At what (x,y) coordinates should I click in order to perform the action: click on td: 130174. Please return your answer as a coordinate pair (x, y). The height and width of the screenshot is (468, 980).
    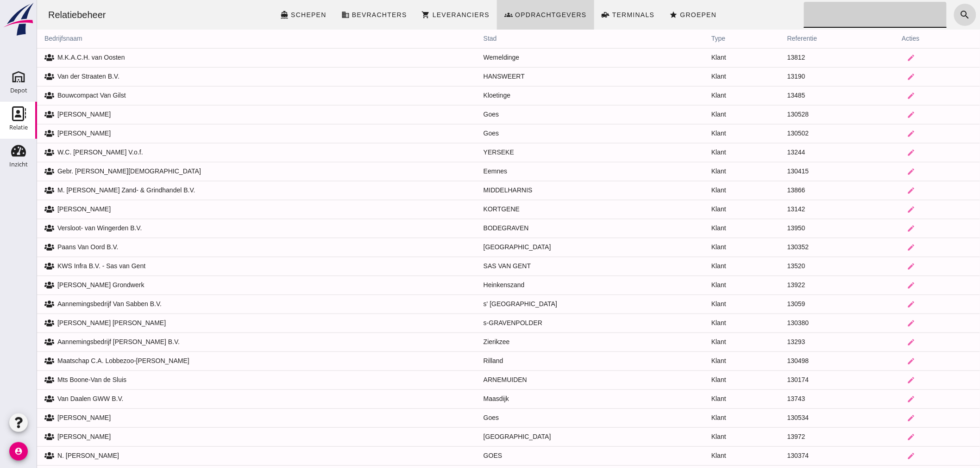
    Looking at the image, I should click on (800, 380).